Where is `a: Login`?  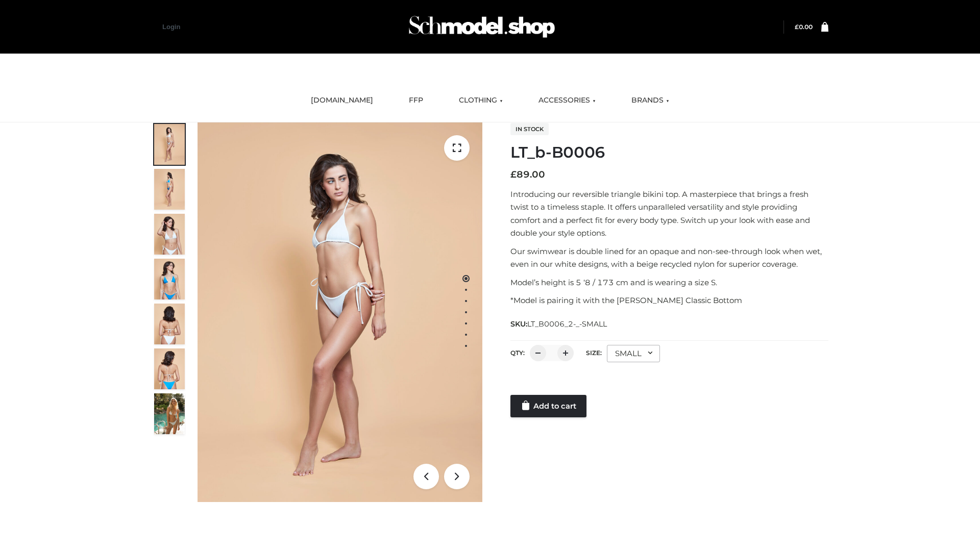
a: Login is located at coordinates (171, 27).